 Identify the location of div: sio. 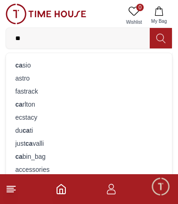
(89, 65).